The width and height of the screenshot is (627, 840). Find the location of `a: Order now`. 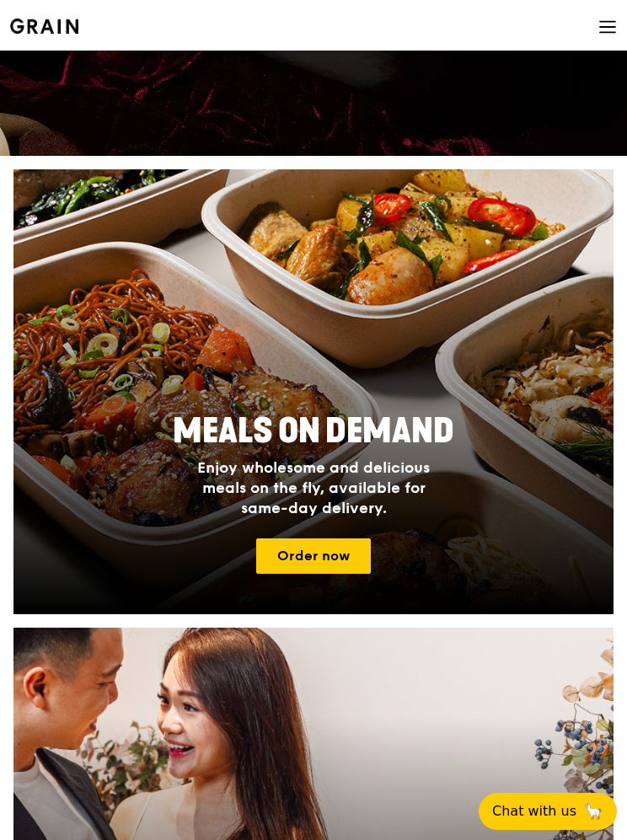

a: Order now is located at coordinates (314, 556).